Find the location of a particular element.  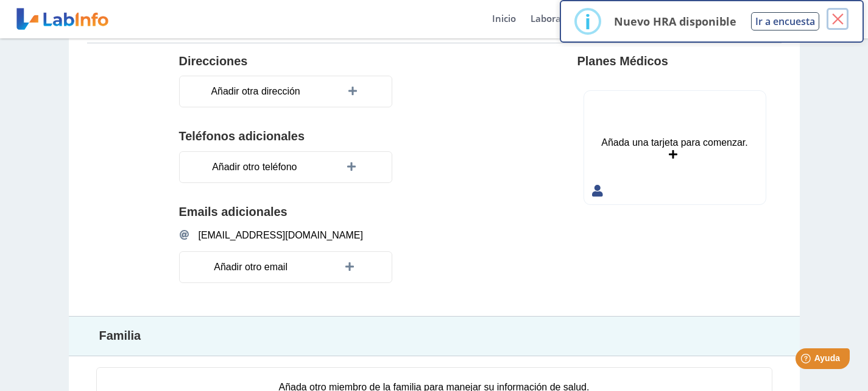

span: Añadir otro email is located at coordinates (250, 267).